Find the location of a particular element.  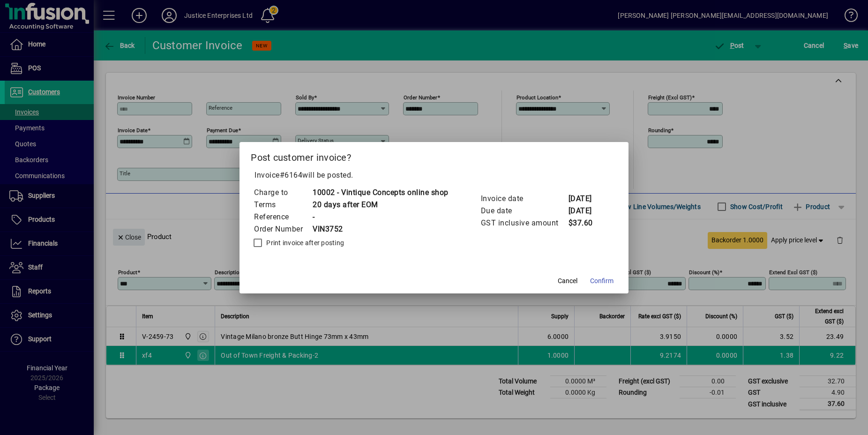

td: Reference is located at coordinates (283, 217).